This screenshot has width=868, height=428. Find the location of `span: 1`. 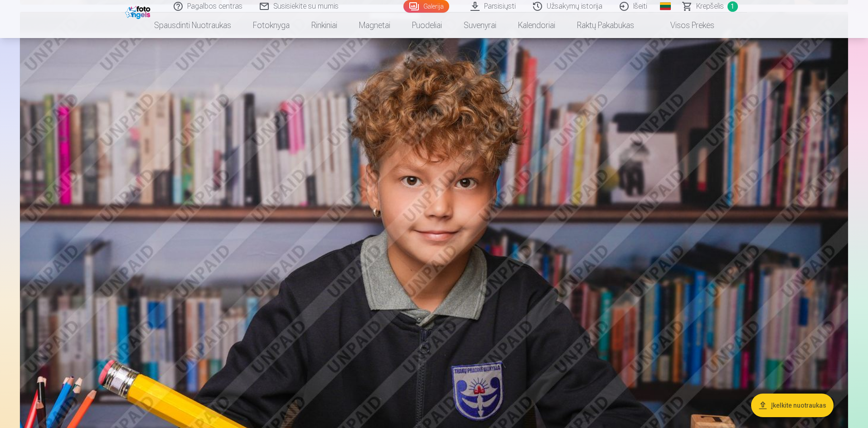

span: 1 is located at coordinates (733, 7).